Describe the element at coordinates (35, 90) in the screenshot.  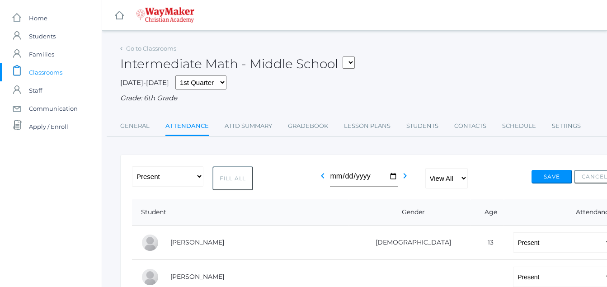
I see `span: Staff` at that location.